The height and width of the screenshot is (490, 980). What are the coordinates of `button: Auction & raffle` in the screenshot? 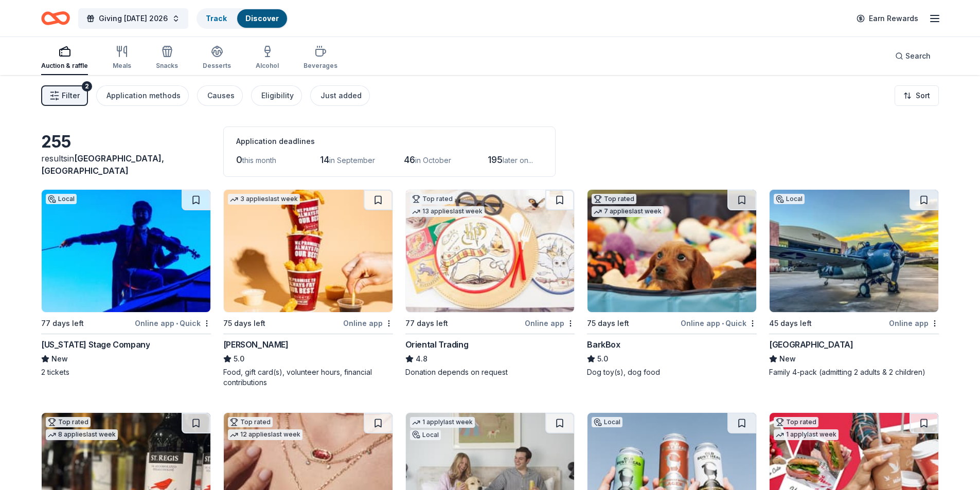 It's located at (65, 58).